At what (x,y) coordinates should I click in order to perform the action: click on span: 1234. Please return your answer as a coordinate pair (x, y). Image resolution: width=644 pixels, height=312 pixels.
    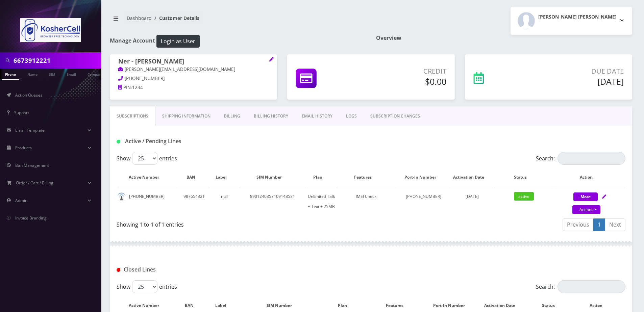
    Looking at the image, I should click on (137, 88).